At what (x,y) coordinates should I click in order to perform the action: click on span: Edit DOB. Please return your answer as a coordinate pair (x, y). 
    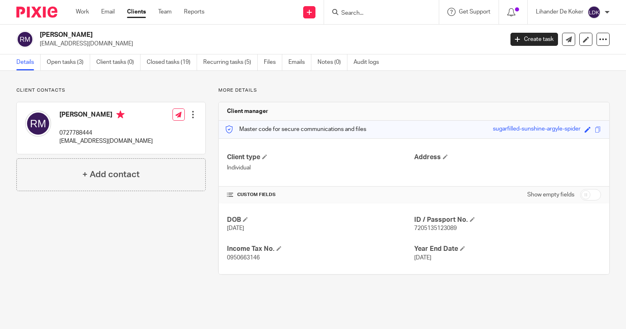
    Looking at the image, I should click on (245, 220).